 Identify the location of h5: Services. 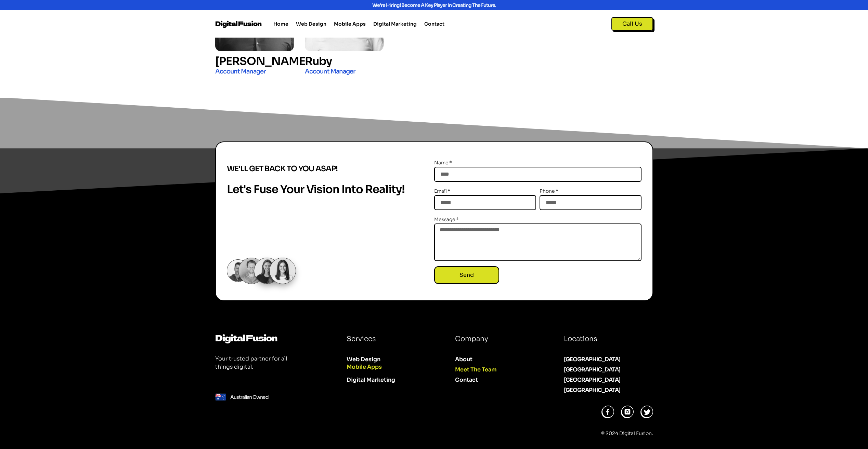
(390, 339).